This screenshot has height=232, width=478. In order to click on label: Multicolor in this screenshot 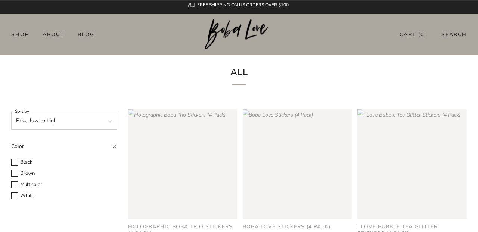, I will do `click(64, 184)`.